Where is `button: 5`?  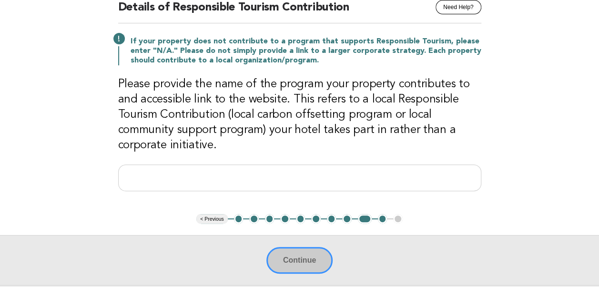
button: 5 is located at coordinates (301, 219).